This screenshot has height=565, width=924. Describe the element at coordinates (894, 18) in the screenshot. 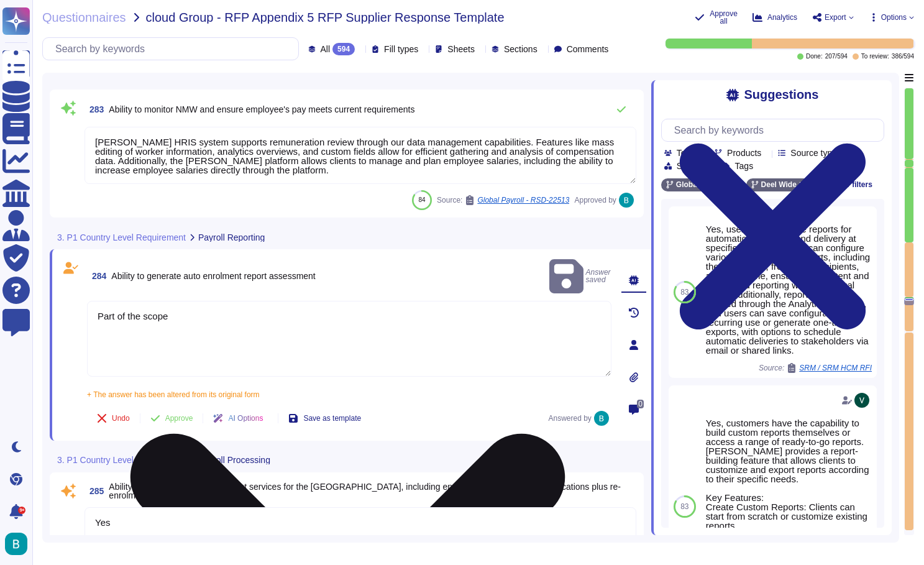

I see `span: Options` at that location.